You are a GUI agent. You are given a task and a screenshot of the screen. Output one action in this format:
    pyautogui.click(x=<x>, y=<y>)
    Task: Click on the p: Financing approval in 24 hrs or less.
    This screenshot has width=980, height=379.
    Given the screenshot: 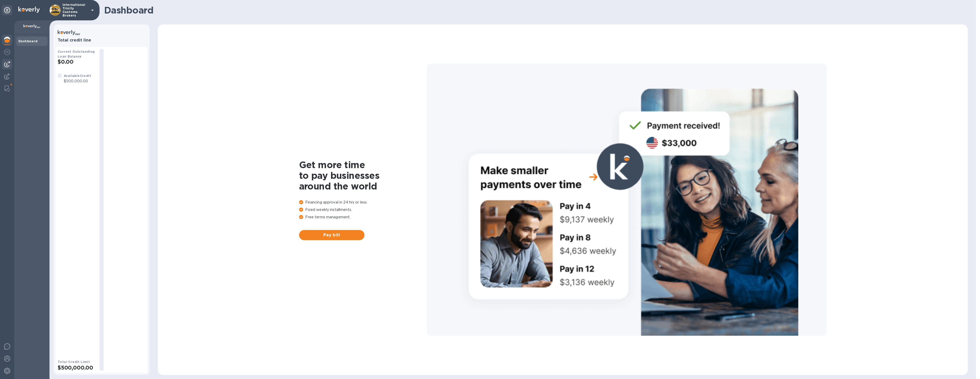 What is the action you would take?
    pyautogui.click(x=363, y=202)
    